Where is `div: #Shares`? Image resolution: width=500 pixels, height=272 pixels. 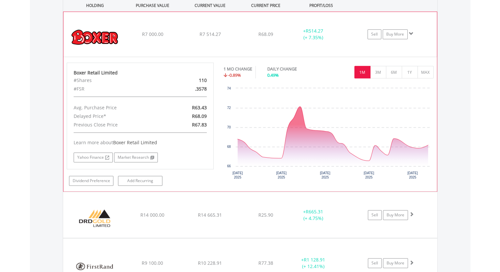
div: #Shares is located at coordinates (116, 80).